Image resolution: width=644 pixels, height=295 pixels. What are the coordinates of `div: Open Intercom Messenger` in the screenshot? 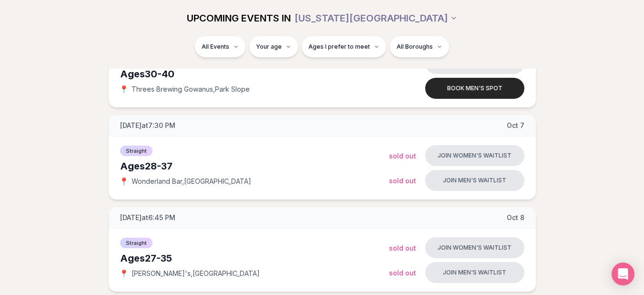 It's located at (623, 274).